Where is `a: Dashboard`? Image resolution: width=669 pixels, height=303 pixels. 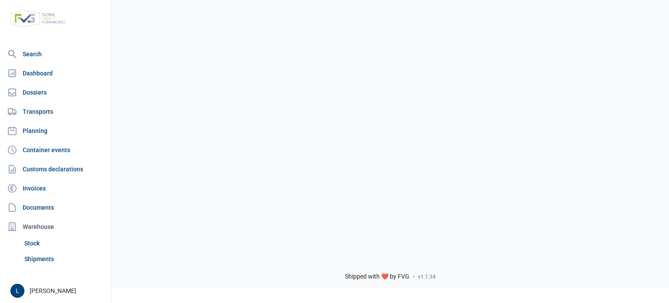 a: Dashboard is located at coordinates (55, 73).